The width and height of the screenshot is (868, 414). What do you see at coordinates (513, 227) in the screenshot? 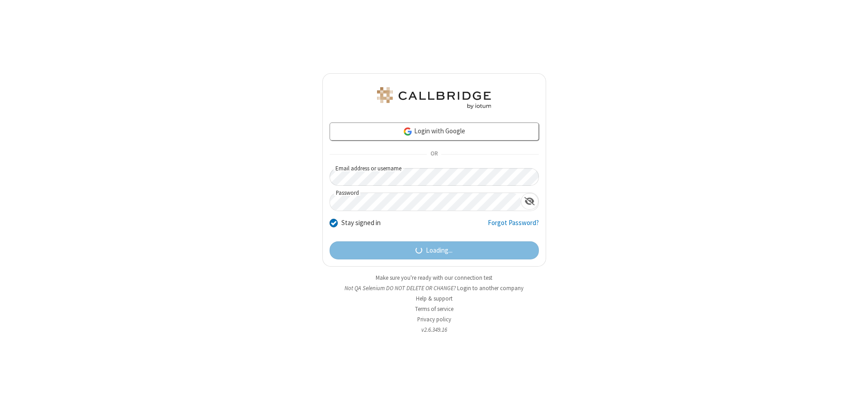
I see `a: Forgot Password?` at bounding box center [513, 227].